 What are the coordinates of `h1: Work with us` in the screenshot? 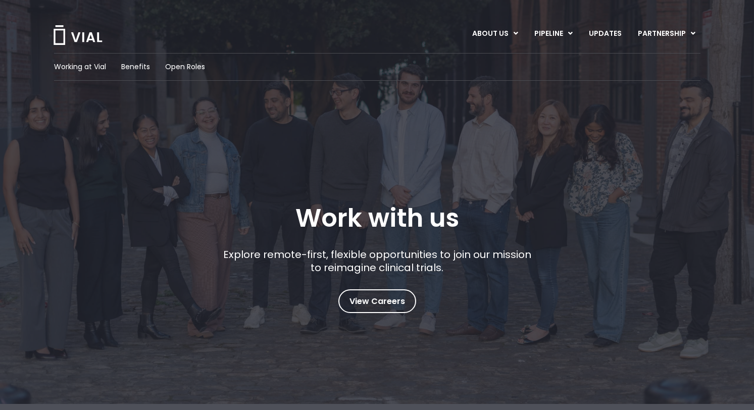 It's located at (377, 218).